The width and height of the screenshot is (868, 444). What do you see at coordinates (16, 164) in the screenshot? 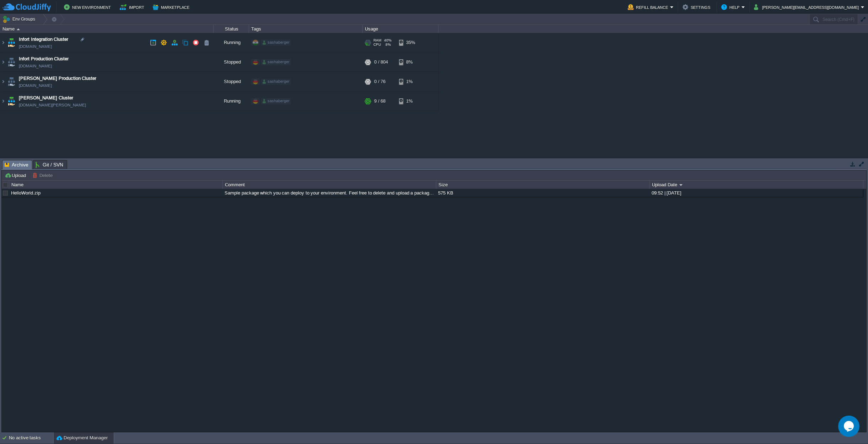
I see `span: Archive` at bounding box center [16, 164].